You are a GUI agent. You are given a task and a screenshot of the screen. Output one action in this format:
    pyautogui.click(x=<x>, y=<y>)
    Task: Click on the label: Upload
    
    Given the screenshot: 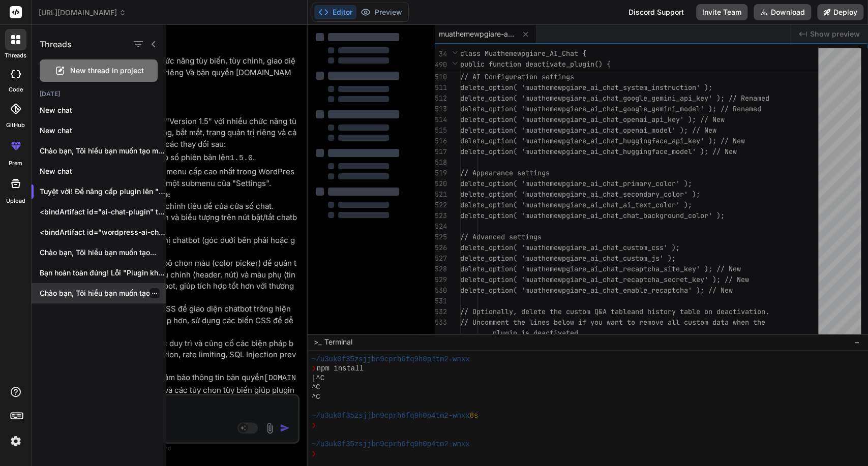 What is the action you would take?
    pyautogui.click(x=15, y=201)
    